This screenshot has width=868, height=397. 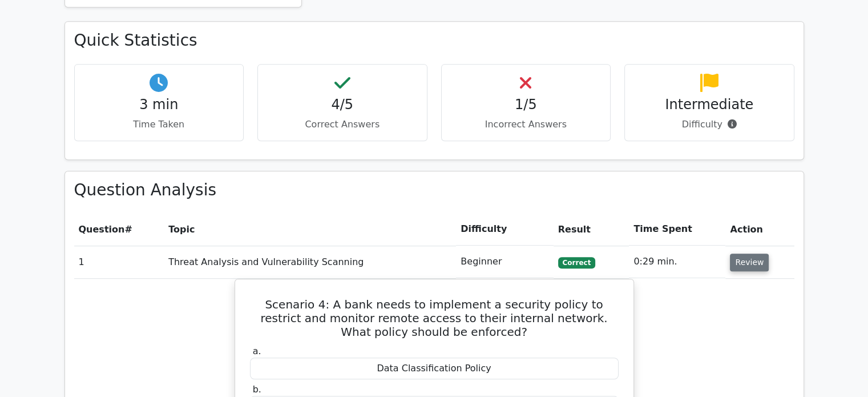 What do you see at coordinates (434, 190) in the screenshot?
I see `h3: Question Analysis` at bounding box center [434, 190].